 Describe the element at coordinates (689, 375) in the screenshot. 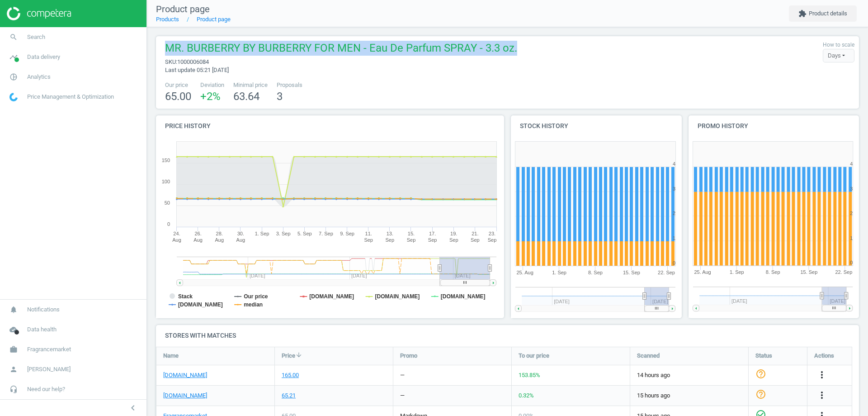

I see `span: 14 hours ago` at that location.